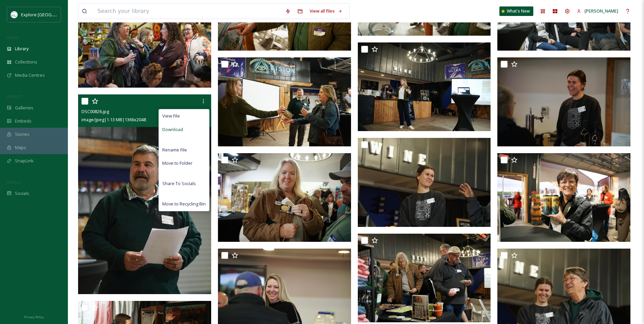 The image size is (644, 324). I want to click on span: image/jpeg | 1.13 MB | 1366 x 2048, so click(114, 119).